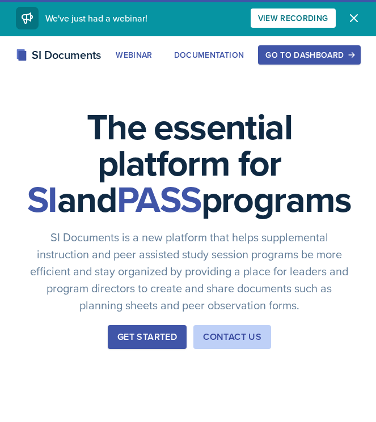  I want to click on div: View Recording, so click(293, 18).